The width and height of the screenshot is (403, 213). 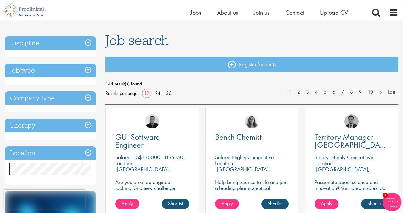 I want to click on h3: Location, so click(x=50, y=153).